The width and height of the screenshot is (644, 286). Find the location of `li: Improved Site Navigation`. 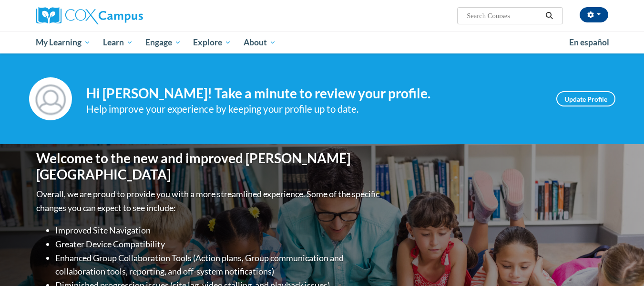

li: Improved Site Navigation is located at coordinates (219, 230).